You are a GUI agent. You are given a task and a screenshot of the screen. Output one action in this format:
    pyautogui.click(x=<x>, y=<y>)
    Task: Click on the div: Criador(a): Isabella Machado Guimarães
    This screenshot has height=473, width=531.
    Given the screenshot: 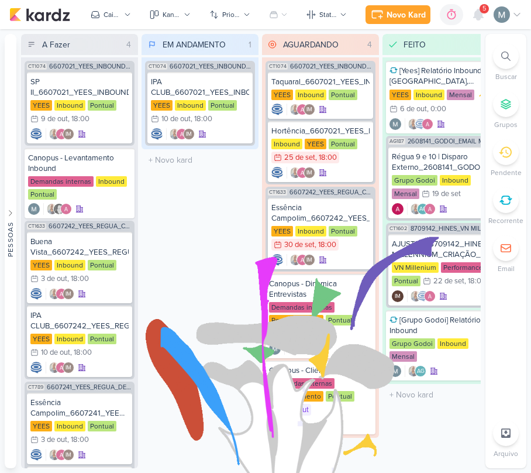 What is the action you would take?
    pyautogui.click(x=398, y=296)
    